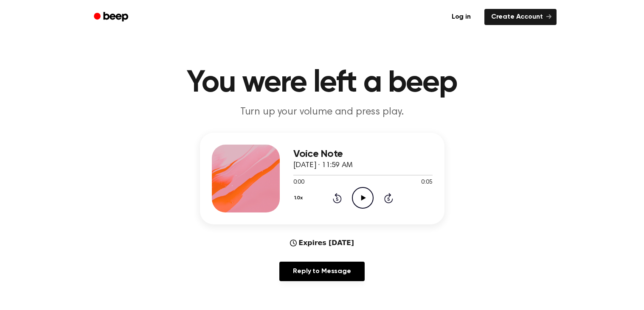 Image resolution: width=644 pixels, height=310 pixels. What do you see at coordinates (520, 17) in the screenshot?
I see `a: Create Account` at bounding box center [520, 17].